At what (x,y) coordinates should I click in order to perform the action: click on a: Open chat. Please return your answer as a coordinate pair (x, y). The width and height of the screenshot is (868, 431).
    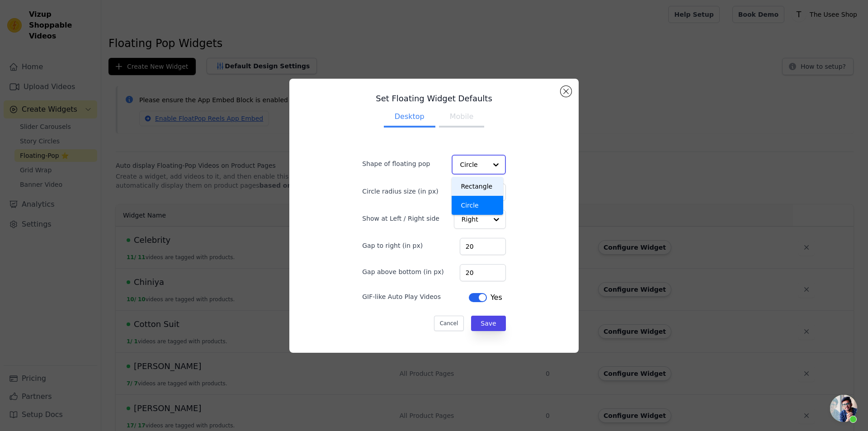
    Looking at the image, I should click on (843, 408).